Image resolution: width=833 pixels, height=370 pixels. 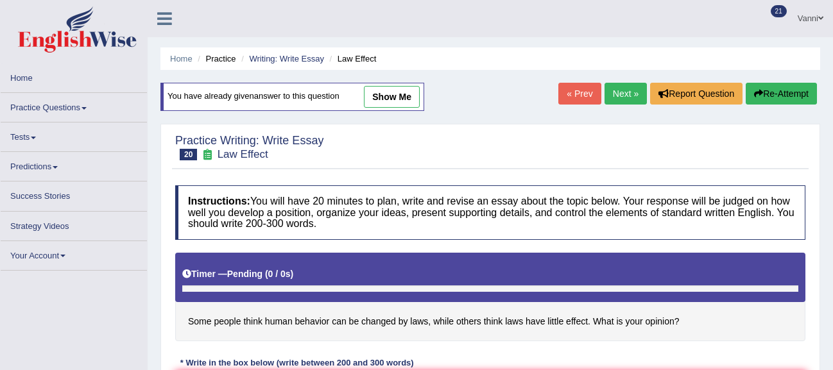 I want to click on b: 0 / 0s, so click(x=279, y=274).